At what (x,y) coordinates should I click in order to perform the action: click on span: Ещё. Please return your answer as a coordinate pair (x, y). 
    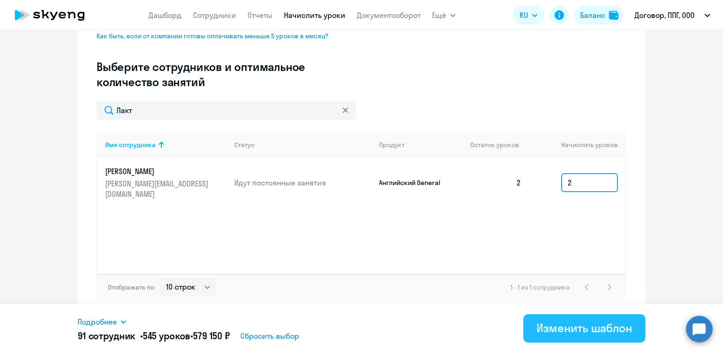
    Looking at the image, I should click on (439, 15).